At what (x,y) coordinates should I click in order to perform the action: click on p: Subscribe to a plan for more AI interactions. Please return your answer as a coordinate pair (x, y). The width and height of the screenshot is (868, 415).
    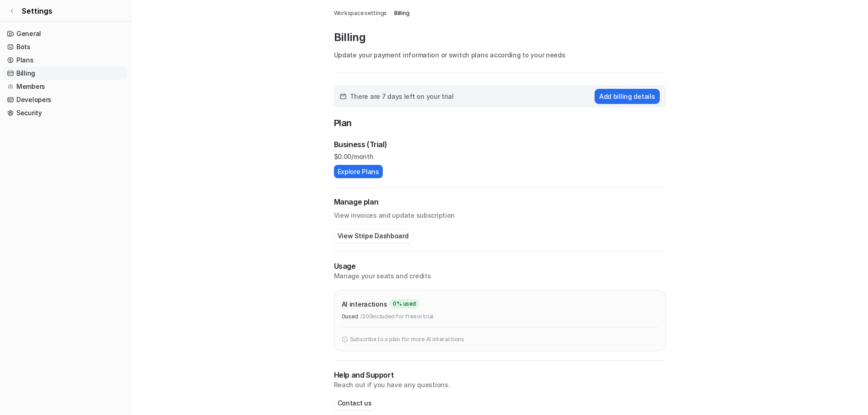
    Looking at the image, I should click on (407, 340).